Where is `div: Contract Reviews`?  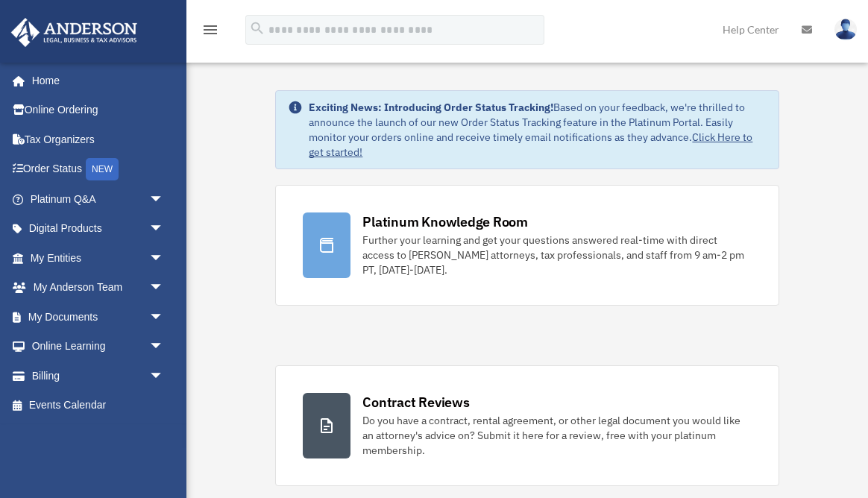
div: Contract Reviews is located at coordinates (416, 402).